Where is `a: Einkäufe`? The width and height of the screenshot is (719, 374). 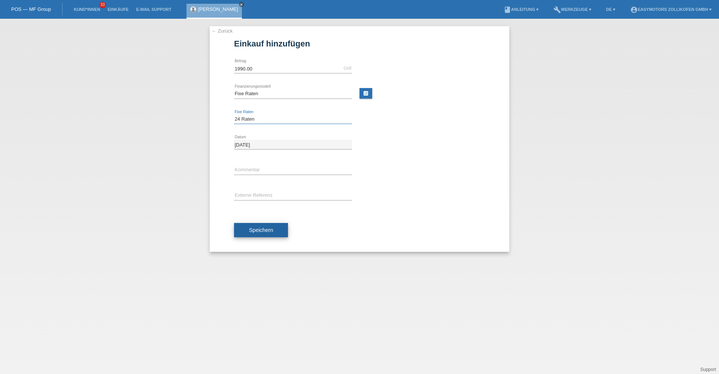 a: Einkäufe is located at coordinates (118, 9).